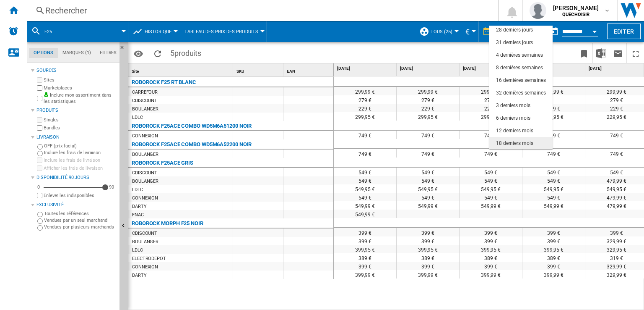 Image resolution: width=644 pixels, height=310 pixels. Describe the element at coordinates (515, 43) in the screenshot. I see `div: 31 derniers jours` at that location.